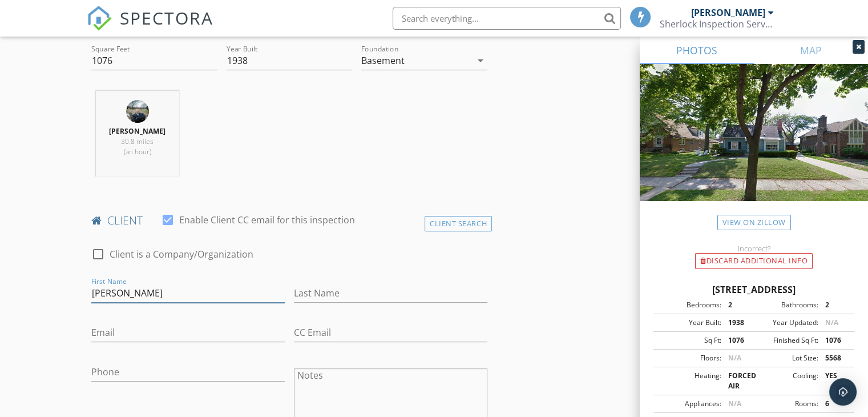 This screenshot has width=868, height=417. Describe the element at coordinates (689, 381) in the screenshot. I see `div: Heating:` at that location.